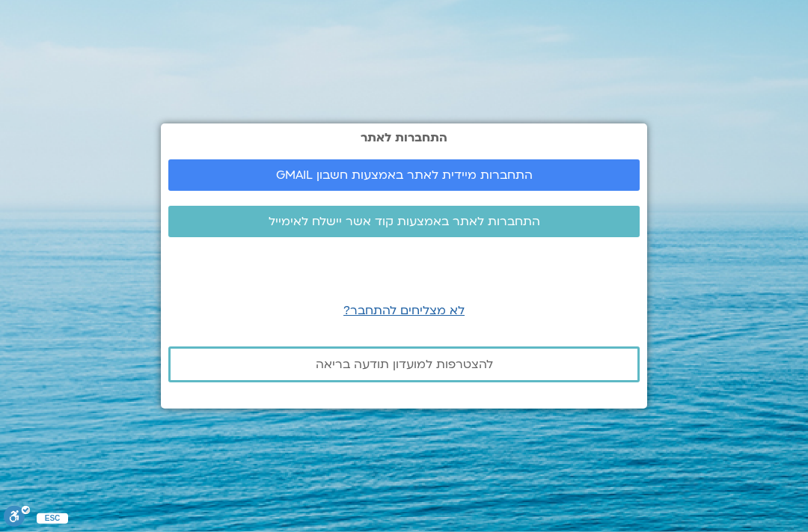  I want to click on span: לא מצליחים להתחבר?, so click(404, 311).